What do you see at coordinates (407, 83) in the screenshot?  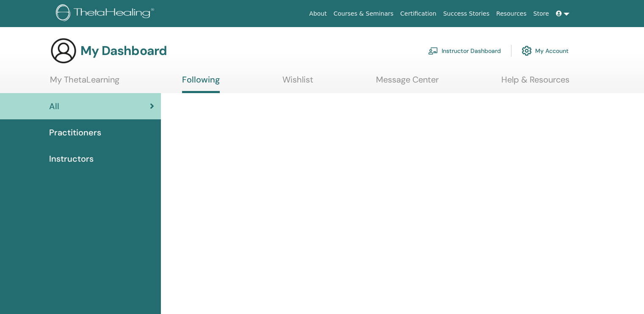 I see `a: Message Center` at bounding box center [407, 83].